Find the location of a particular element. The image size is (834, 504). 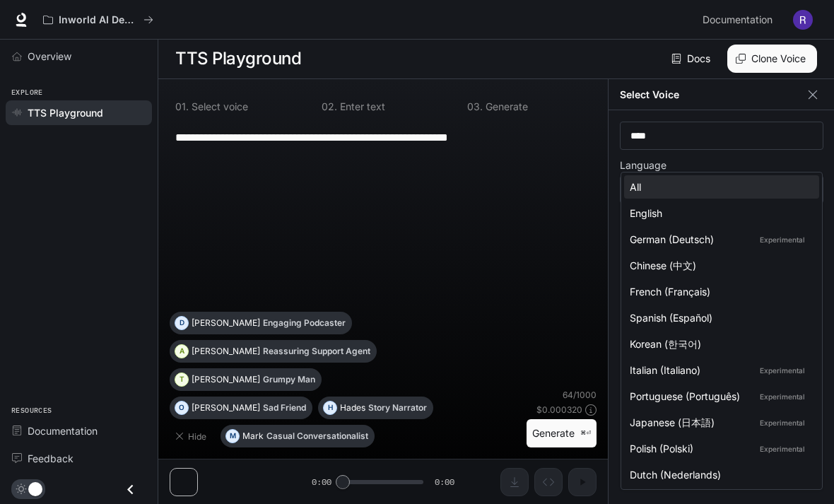

div: German (Deutsch) is located at coordinates (719, 239).